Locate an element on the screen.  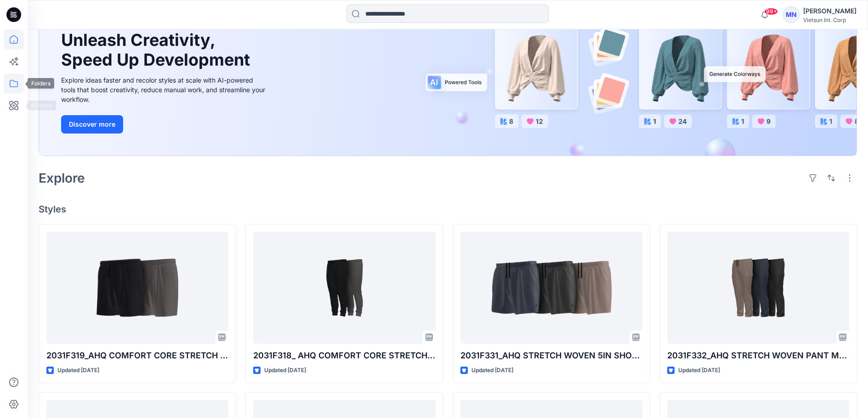
p: 2031F318_ AHQ COMFORT CORE STRETCH WOVEN PANT MEN WESTERN_SMS_AW26 is located at coordinates (344, 356).